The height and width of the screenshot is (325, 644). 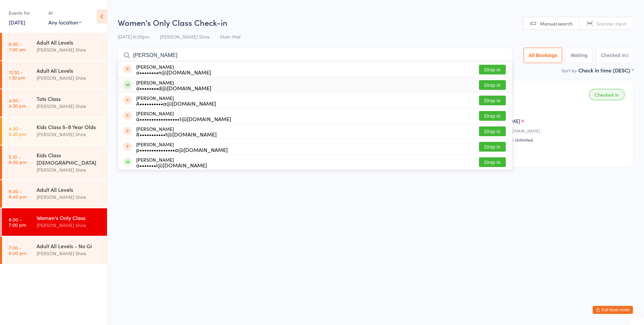 I want to click on time: 6:00 - 7:00 am, so click(x=17, y=47).